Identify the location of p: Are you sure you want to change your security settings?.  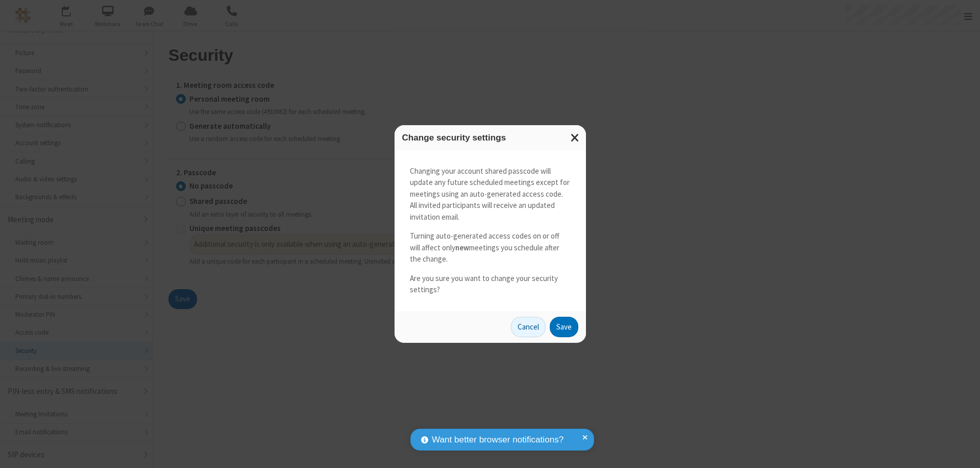
(490, 284).